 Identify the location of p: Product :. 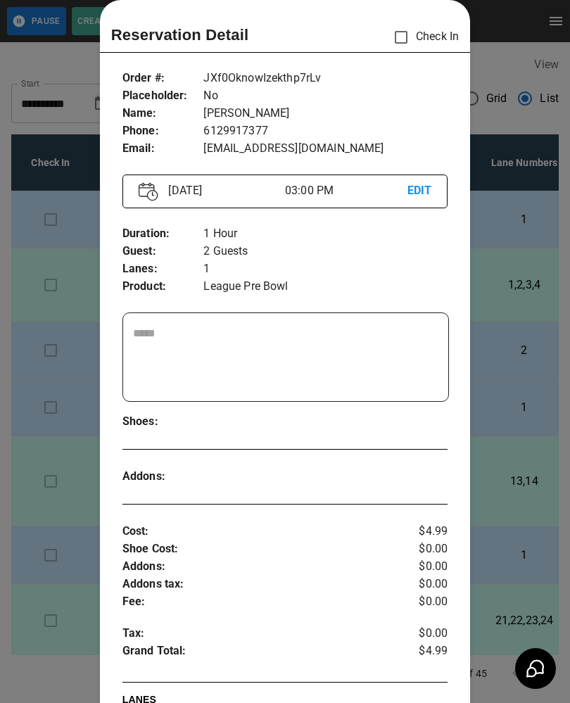
(163, 286).